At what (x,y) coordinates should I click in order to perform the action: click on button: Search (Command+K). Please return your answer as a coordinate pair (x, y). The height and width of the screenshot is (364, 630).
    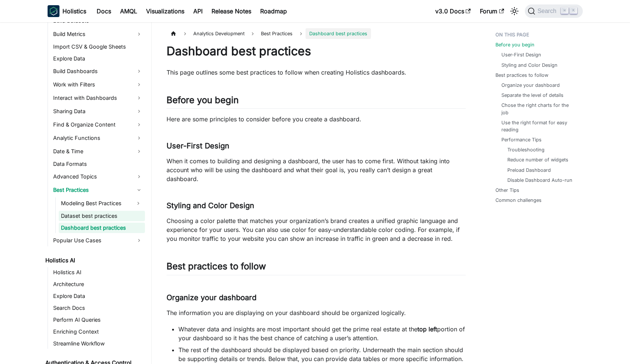
    Looking at the image, I should click on (553, 11).